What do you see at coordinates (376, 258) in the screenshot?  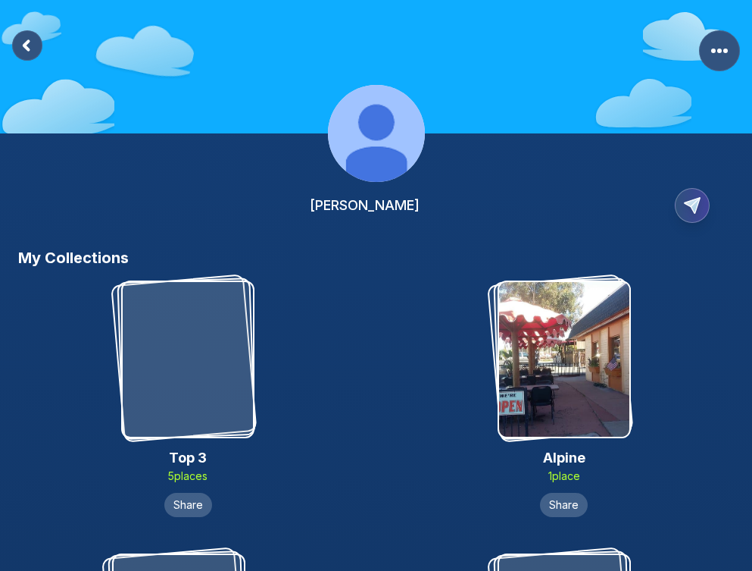 I see `h3: My Collections` at bounding box center [376, 258].